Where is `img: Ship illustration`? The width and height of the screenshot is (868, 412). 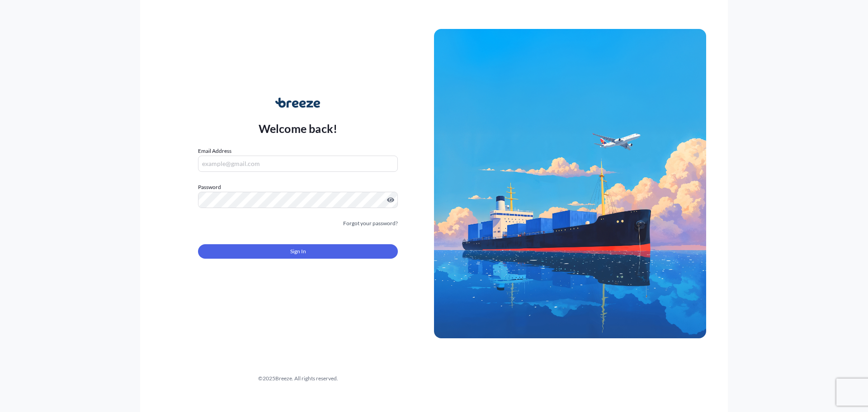 img: Ship illustration is located at coordinates (570, 184).